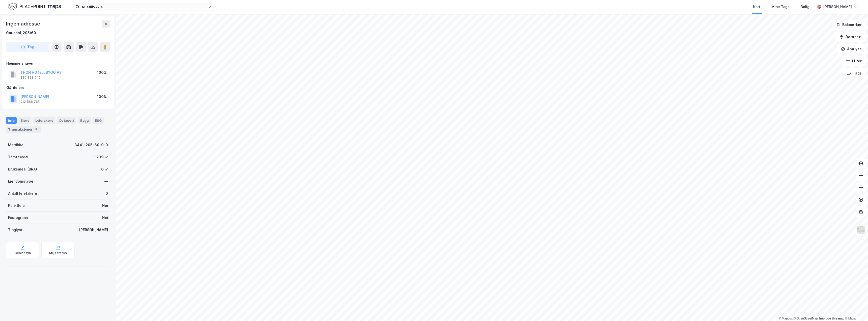 This screenshot has height=321, width=868. I want to click on div: Kontrollprogram for chat, so click(855, 309).